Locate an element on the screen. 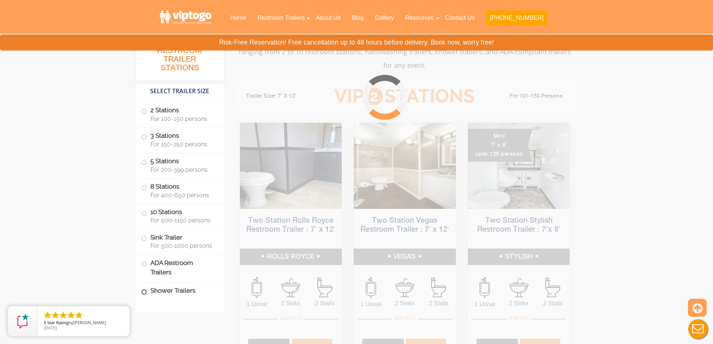 This screenshot has width=713, height=344. h3: All Portable Restroom Trailer Stations is located at coordinates (180, 58).